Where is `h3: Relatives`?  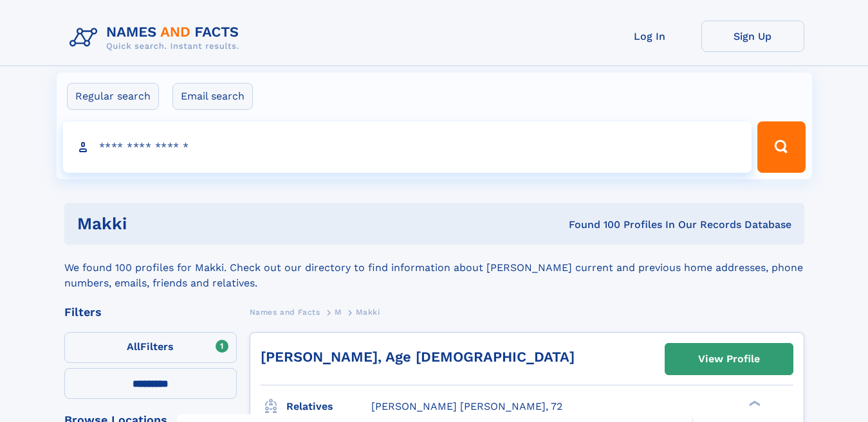
h3: Relatives is located at coordinates (329, 407).